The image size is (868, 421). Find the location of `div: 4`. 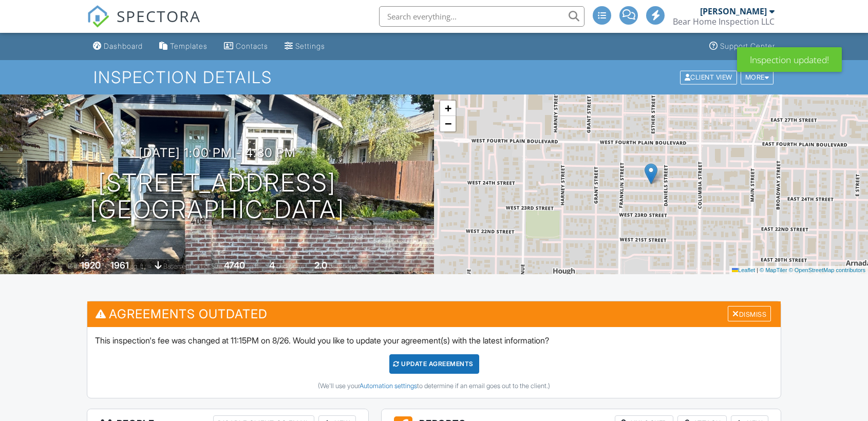

div: 4 is located at coordinates (272, 265).